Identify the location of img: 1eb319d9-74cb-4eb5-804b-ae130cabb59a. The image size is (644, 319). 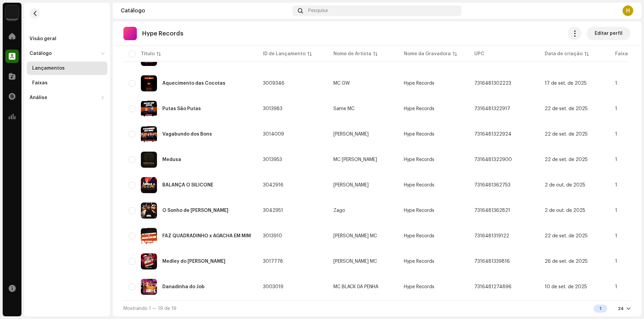
(149, 262).